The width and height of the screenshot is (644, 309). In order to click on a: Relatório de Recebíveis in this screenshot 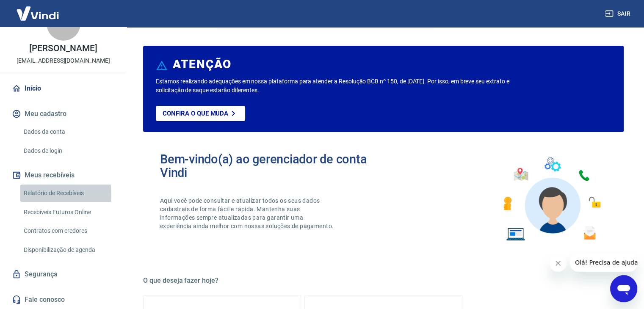, I will do `click(69, 193)`.